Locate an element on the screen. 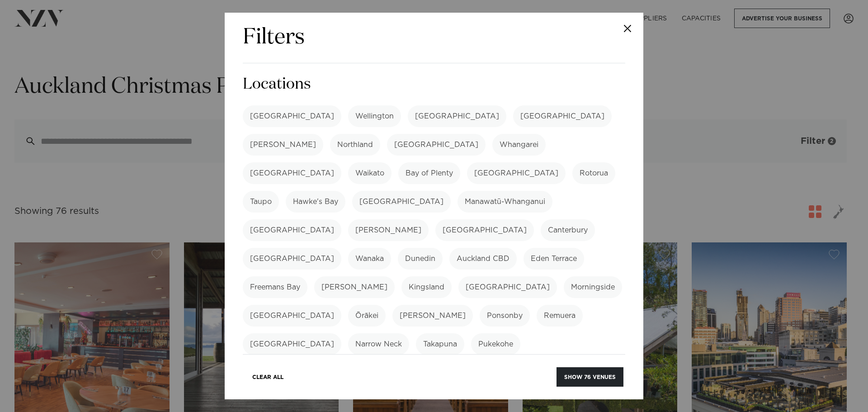  label: Taupo is located at coordinates (261, 201).